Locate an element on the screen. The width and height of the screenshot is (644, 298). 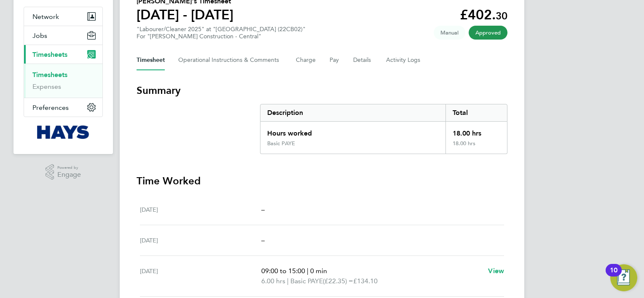
span: Engage is located at coordinates (69, 175).